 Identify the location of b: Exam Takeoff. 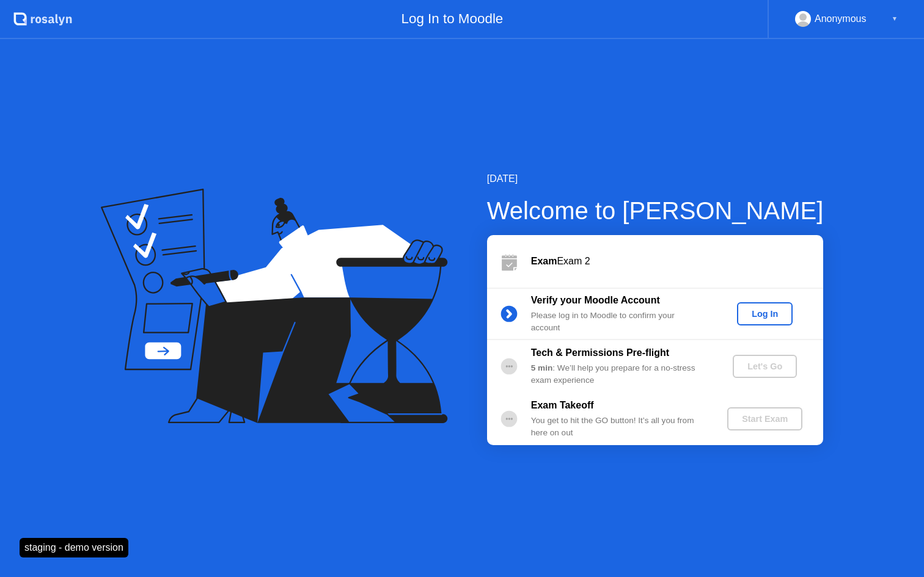
(562, 405).